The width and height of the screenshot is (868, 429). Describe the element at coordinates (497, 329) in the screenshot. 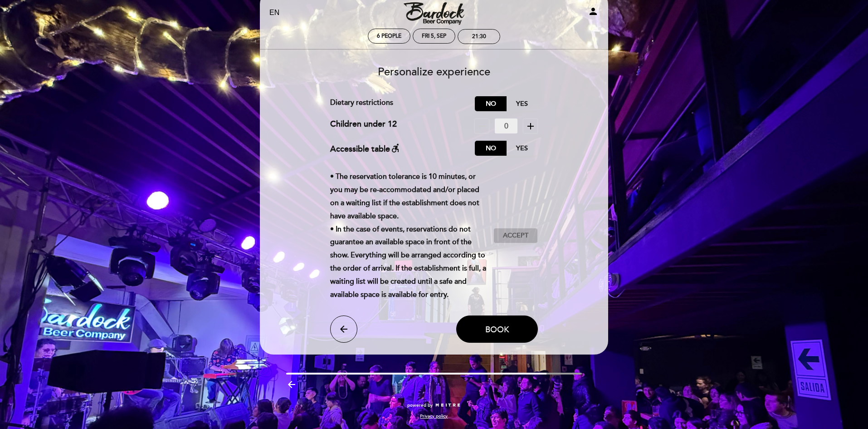

I see `button: Book` at that location.